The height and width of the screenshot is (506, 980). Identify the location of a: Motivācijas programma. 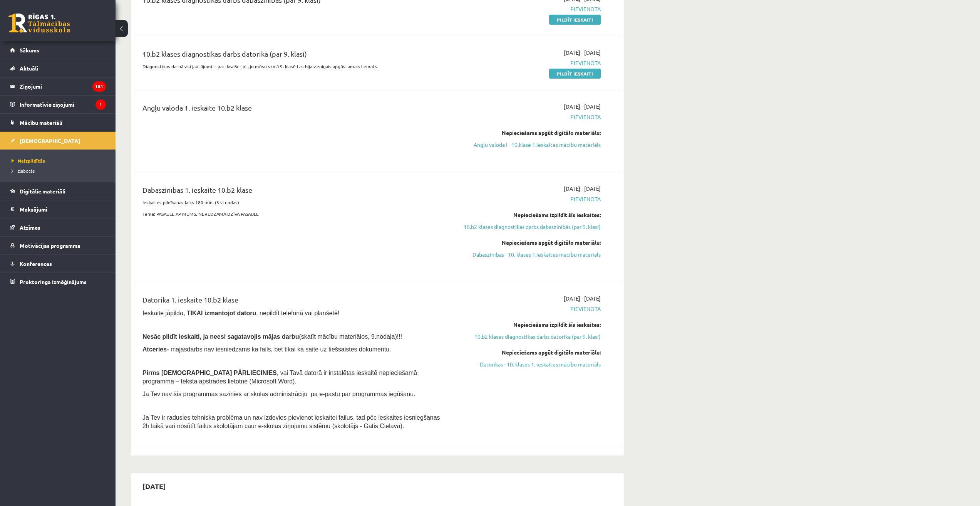
(58, 245).